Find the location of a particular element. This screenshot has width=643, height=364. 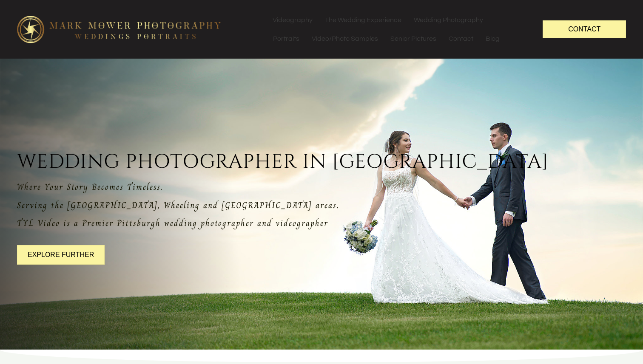

nav: Menu is located at coordinates (396, 29).